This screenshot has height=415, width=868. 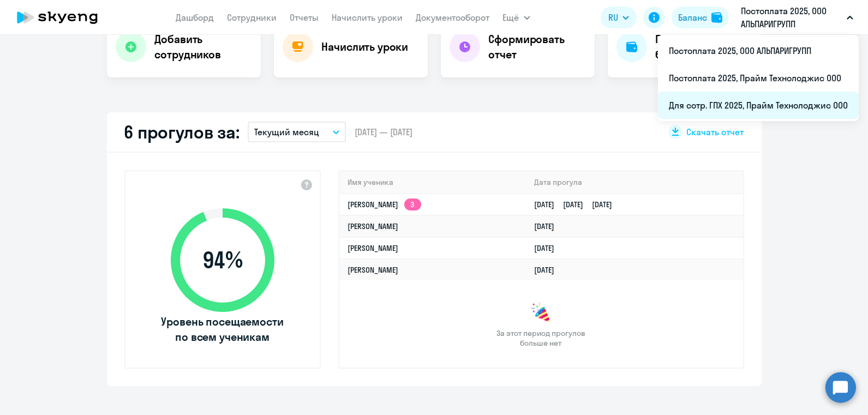 I want to click on p: Текущий месяц, so click(x=286, y=132).